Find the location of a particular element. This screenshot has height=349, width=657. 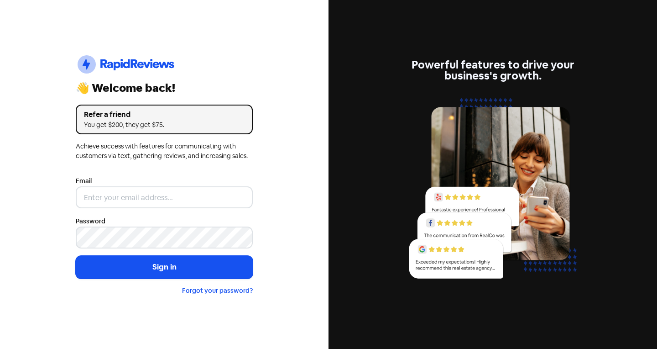

img: reviews is located at coordinates (493, 190).